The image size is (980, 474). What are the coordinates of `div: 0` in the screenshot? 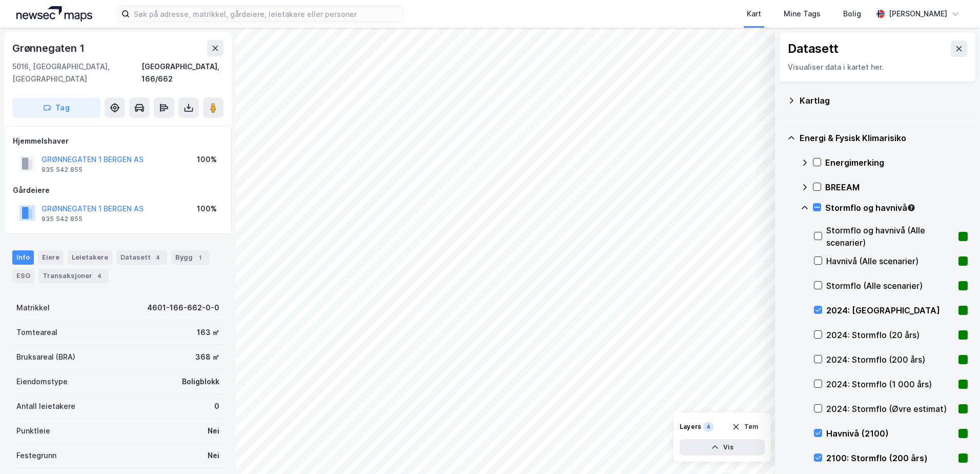 It's located at (217, 406).